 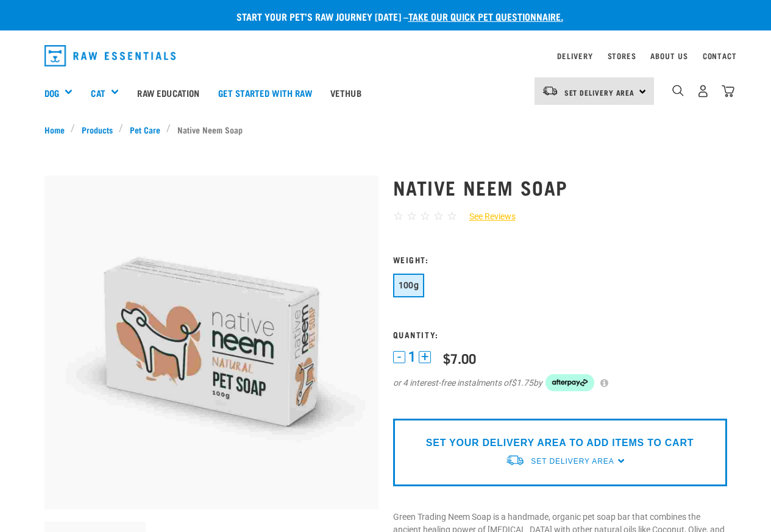 I want to click on a: Contact, so click(x=720, y=55).